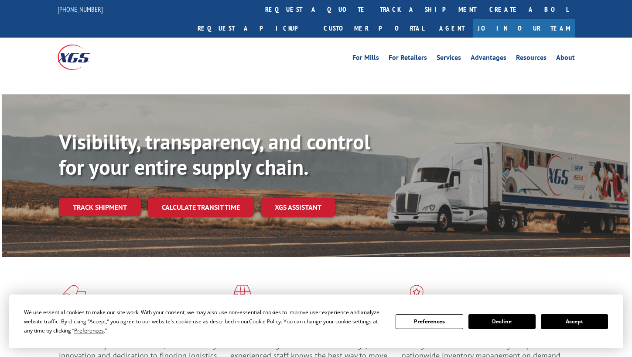  I want to click on a: Track shipment, so click(100, 207).